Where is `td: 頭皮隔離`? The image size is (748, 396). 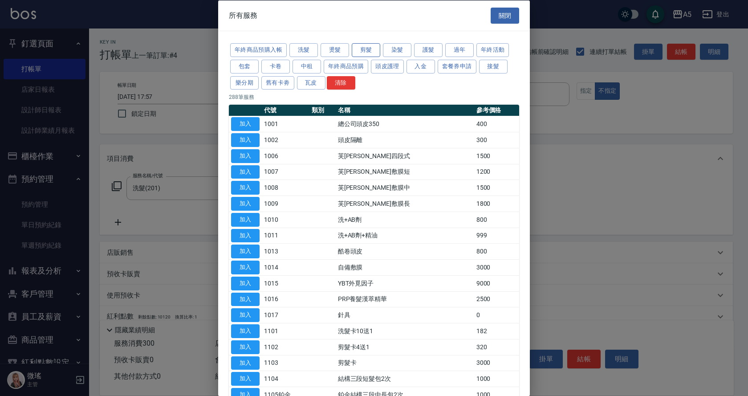
td: 頭皮隔離 is located at coordinates (405, 140).